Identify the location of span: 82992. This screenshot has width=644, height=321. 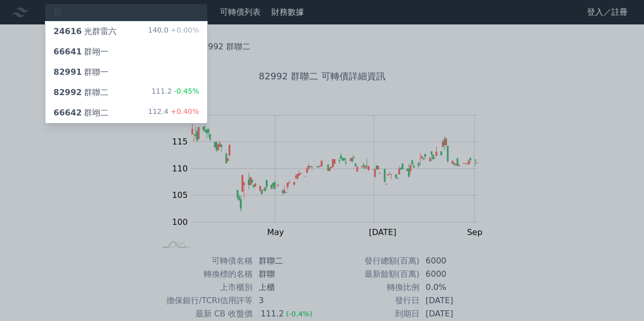
(68, 93).